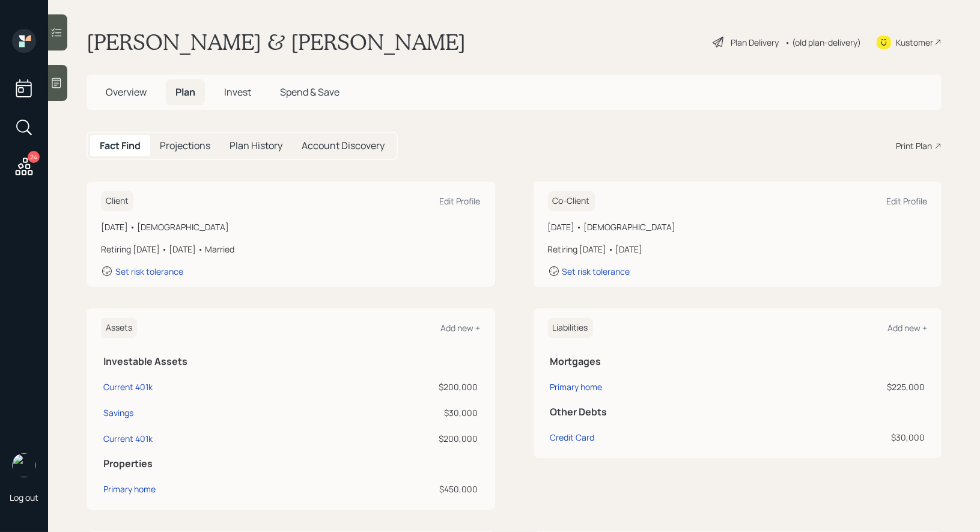 This screenshot has width=980, height=532. What do you see at coordinates (117, 201) in the screenshot?
I see `h6: Client` at bounding box center [117, 201].